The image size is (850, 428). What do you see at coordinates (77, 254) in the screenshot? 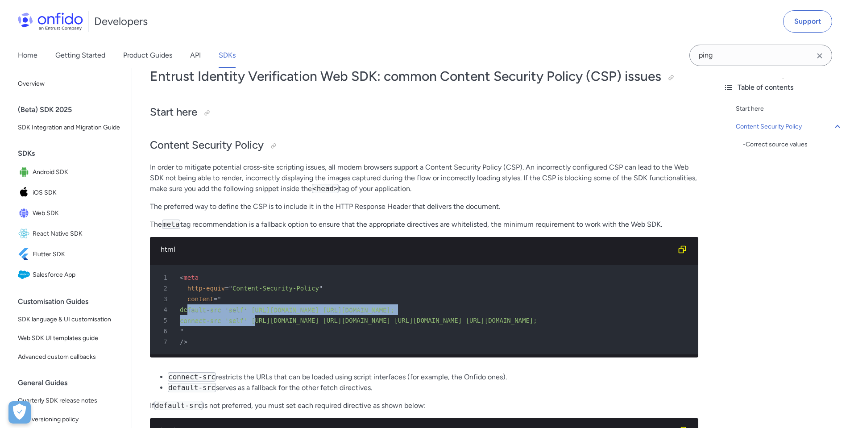
I see `span: Flutter SDK` at bounding box center [77, 254].